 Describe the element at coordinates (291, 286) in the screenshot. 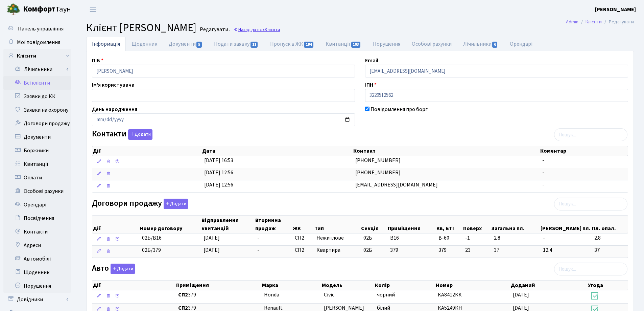

I see `th: Марка` at that location.